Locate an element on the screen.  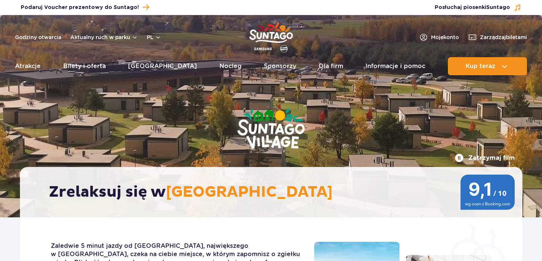
span: Posłuchaj piosenki is located at coordinates (473, 8).